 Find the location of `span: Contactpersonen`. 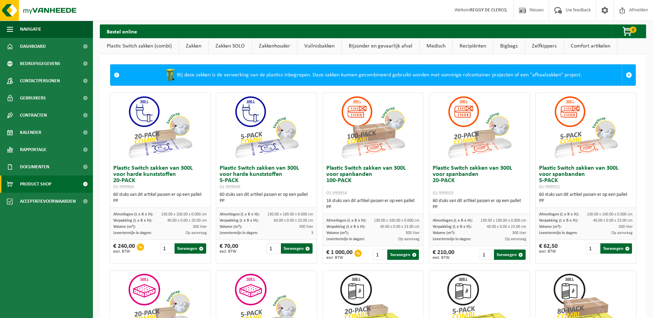

span: Contactpersonen is located at coordinates (40, 81).